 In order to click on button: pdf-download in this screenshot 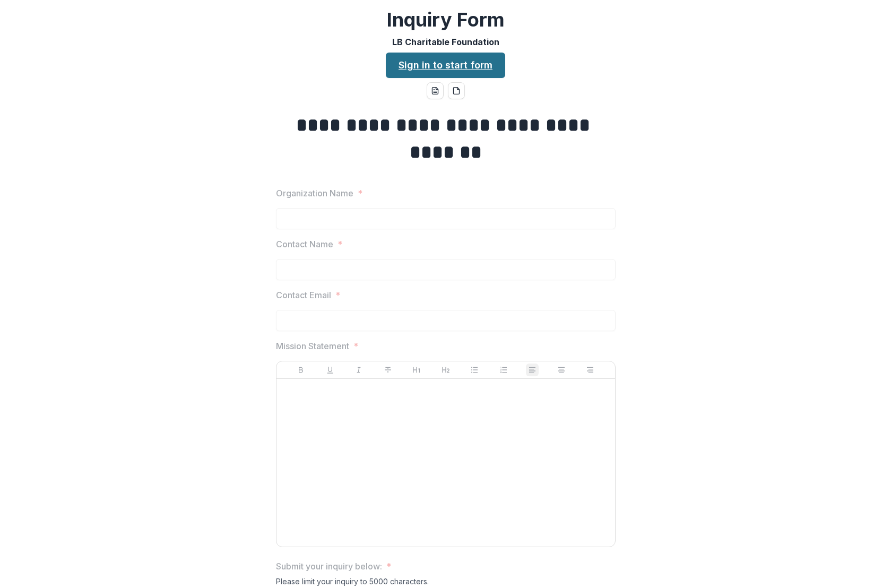, I will do `click(456, 91)`.